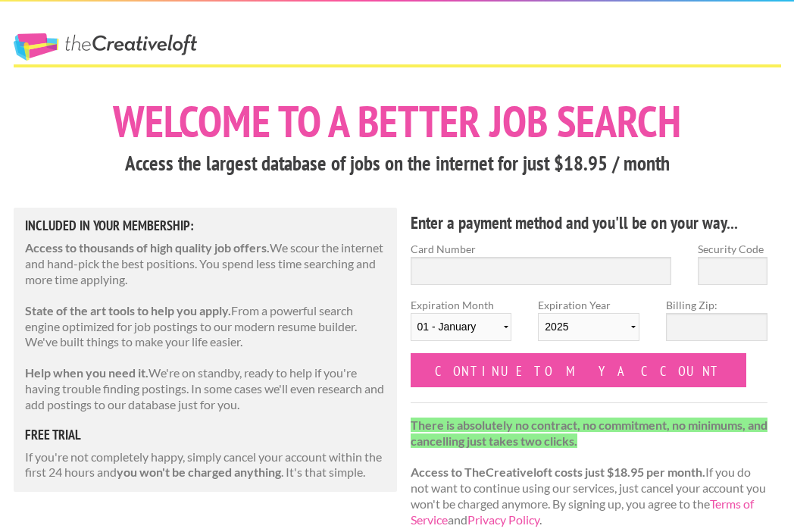 The width and height of the screenshot is (794, 532). What do you see at coordinates (717, 304) in the screenshot?
I see `label: Billing Zip:` at bounding box center [717, 304].